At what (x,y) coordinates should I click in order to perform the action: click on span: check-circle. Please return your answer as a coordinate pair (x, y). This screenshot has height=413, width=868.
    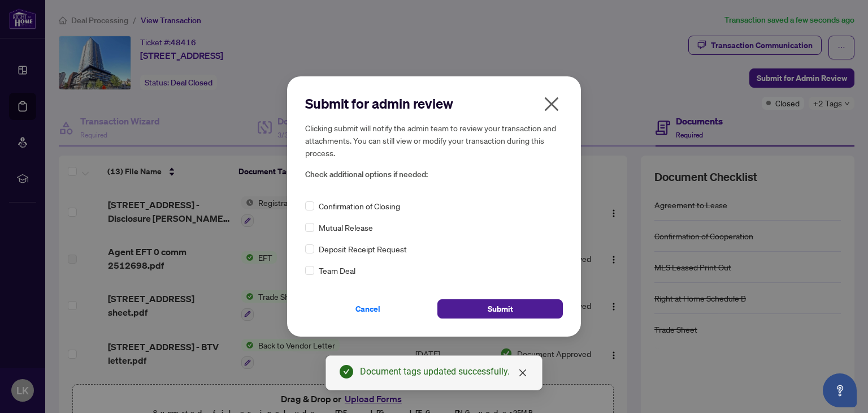
    Looking at the image, I should click on (347, 371).